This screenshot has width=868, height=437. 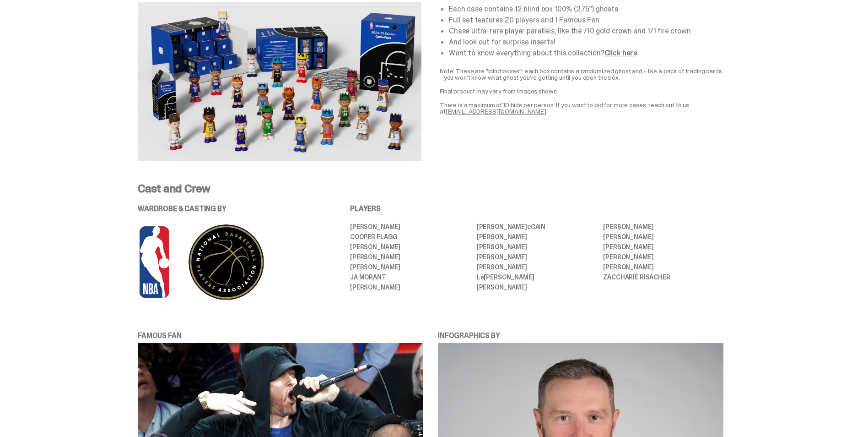 What do you see at coordinates (410, 277) in the screenshot?
I see `li: JA MORANT` at bounding box center [410, 277].